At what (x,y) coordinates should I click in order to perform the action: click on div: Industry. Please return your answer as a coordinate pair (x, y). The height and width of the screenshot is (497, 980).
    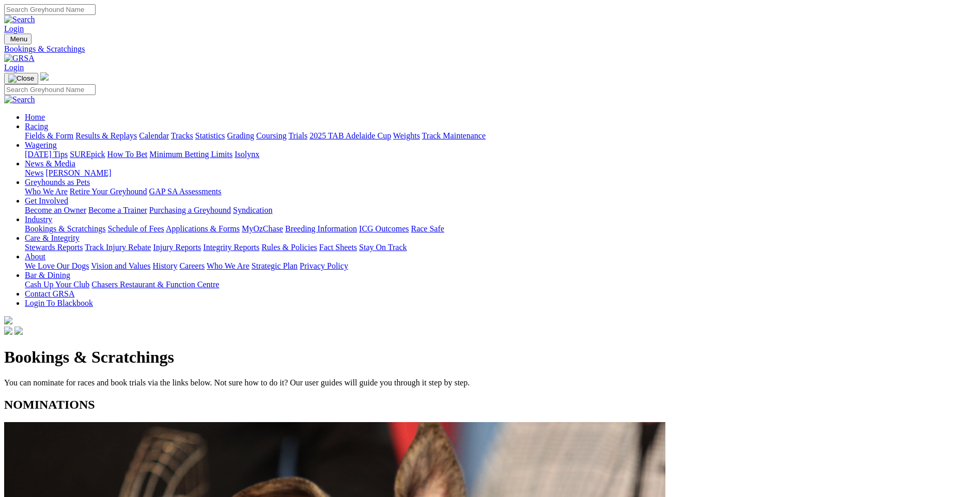
    Looking at the image, I should click on (500, 229).